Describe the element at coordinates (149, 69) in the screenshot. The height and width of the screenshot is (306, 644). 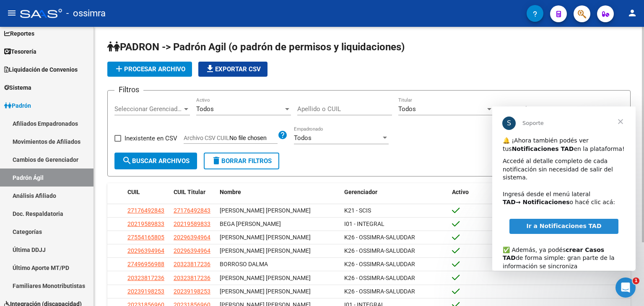
I see `span: Procesar archivo` at that location.